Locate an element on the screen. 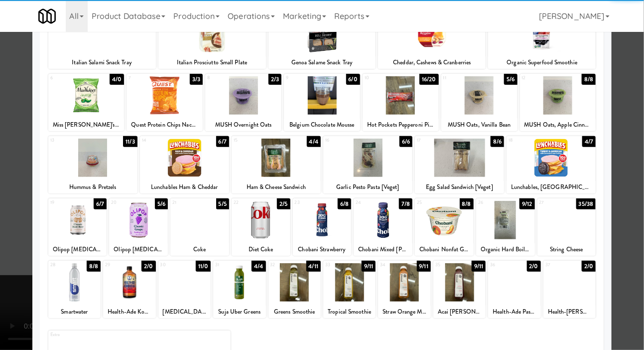  div: 258/8Chobani Nonfat Greek Yogurt, Peach is located at coordinates (445, 227).